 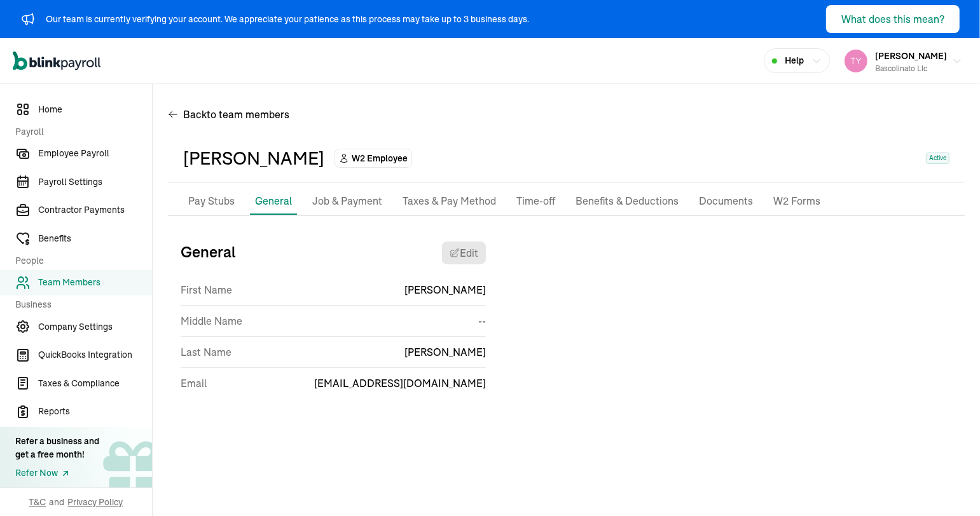 I want to click on span: QuickBooks Integration, so click(x=95, y=355).